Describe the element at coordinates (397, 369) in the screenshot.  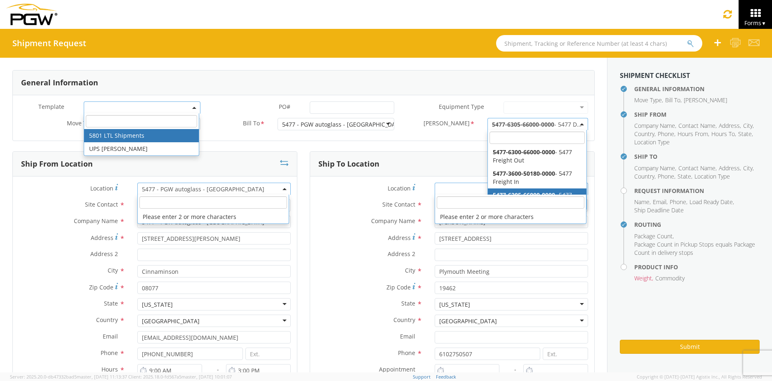
I see `span: Appointment` at that location.